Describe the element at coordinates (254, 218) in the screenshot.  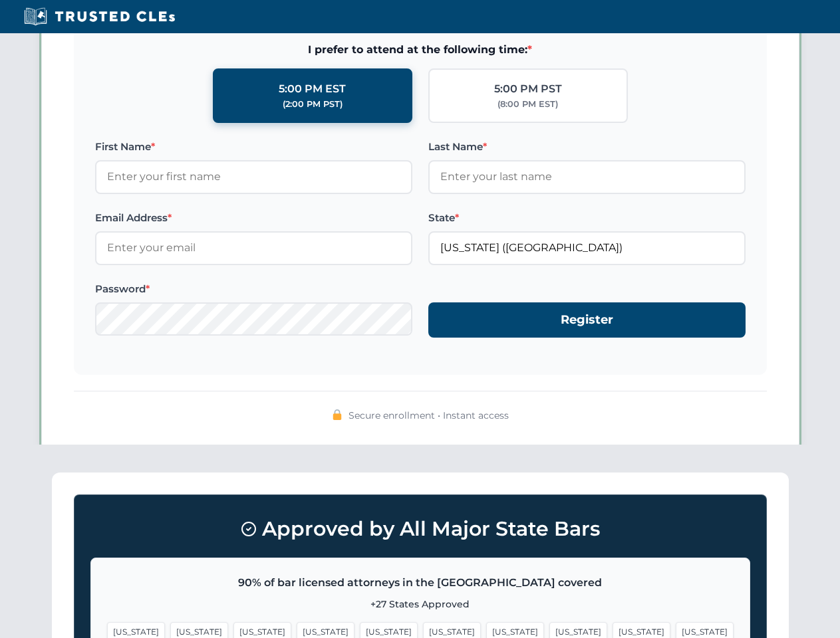
I see `label: Email Address` at that location.